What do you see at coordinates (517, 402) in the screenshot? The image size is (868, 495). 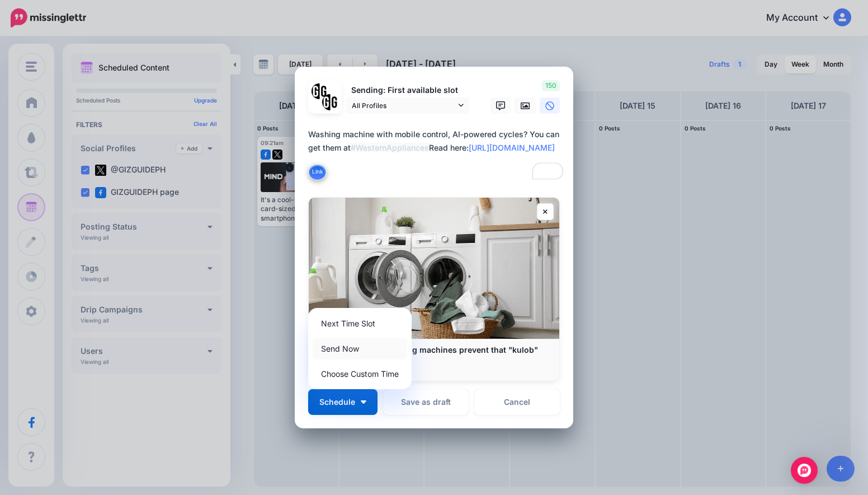 I see `a: Cancel` at bounding box center [517, 402].